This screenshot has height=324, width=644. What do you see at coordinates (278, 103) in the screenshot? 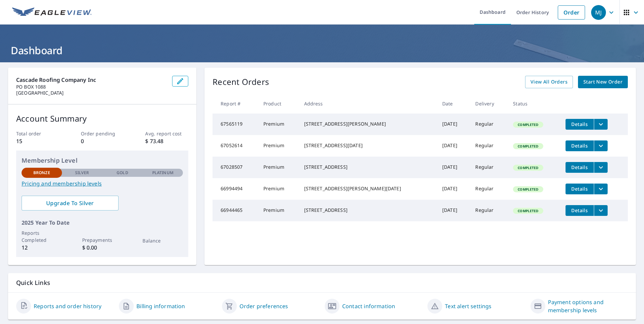
I see `th: Product` at bounding box center [278, 103].